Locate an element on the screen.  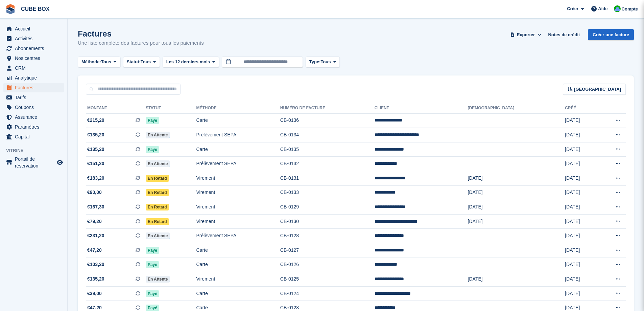
td: CB-0128 is located at coordinates (327, 236).